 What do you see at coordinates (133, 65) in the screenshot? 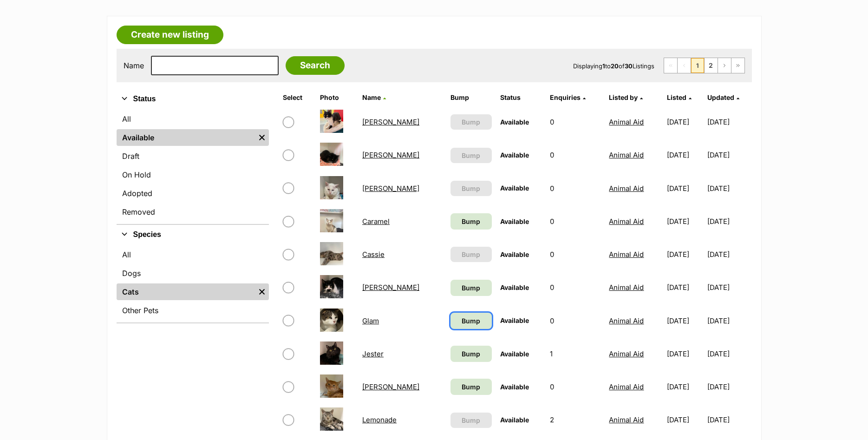
I see `label: Name` at bounding box center [133, 65].